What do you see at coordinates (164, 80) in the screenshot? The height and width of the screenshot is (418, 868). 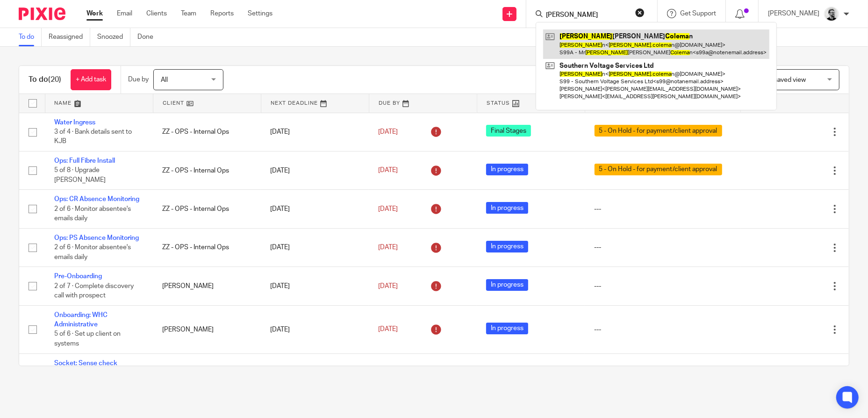 I see `span: All` at bounding box center [164, 80].